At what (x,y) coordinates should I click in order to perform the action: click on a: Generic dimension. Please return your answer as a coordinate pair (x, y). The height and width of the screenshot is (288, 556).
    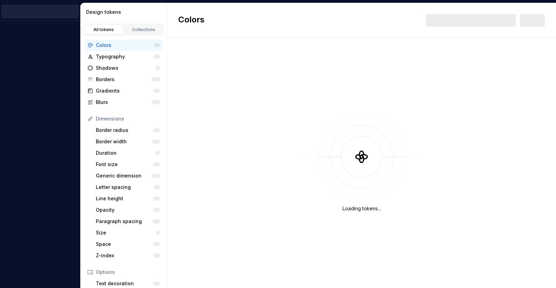
    Looking at the image, I should click on (128, 176).